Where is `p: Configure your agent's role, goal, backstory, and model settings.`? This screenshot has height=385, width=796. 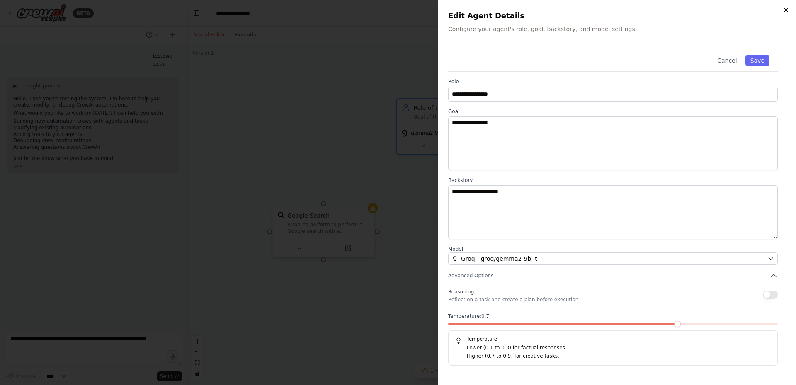
p: Configure your agent's role, goal, backstory, and model settings. is located at coordinates (617, 29).